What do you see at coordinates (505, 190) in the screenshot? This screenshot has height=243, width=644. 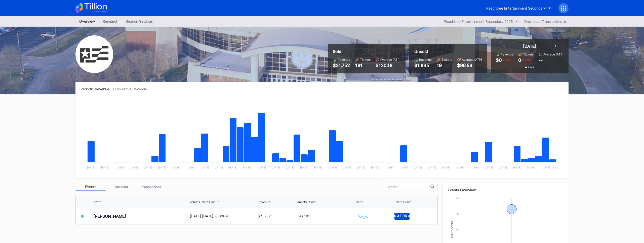 I see `div: Events Overview` at bounding box center [505, 190].